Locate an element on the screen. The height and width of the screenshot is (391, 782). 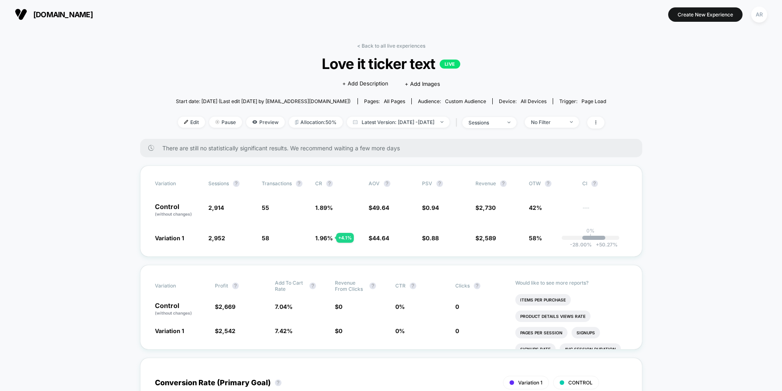
span: -28.00 % is located at coordinates (581, 244).